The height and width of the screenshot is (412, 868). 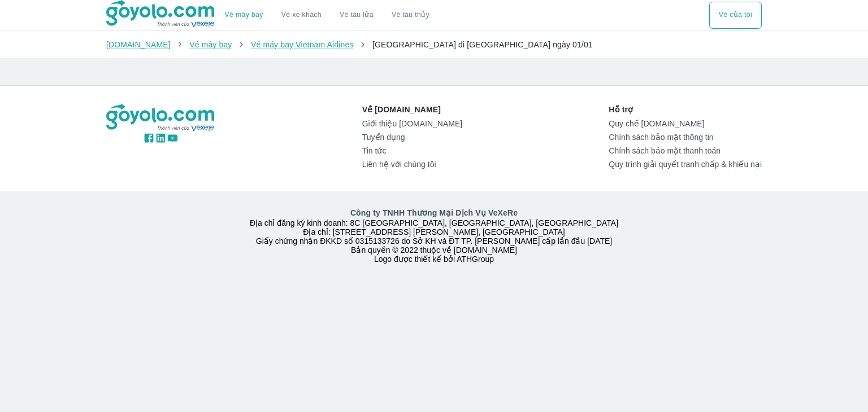 I want to click on a: Chính sách bảo mật thanh toán, so click(x=685, y=151).